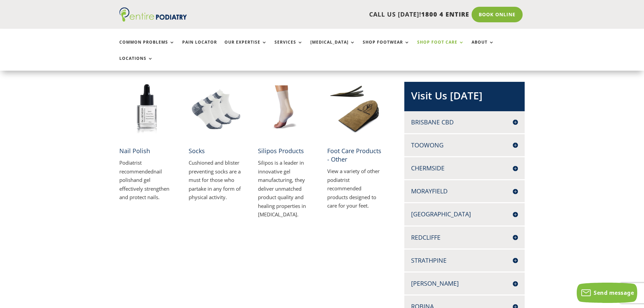 Image resolution: width=644 pixels, height=308 pixels. Describe the element at coordinates (354, 109) in the screenshot. I see `img: heel lift` at that location.